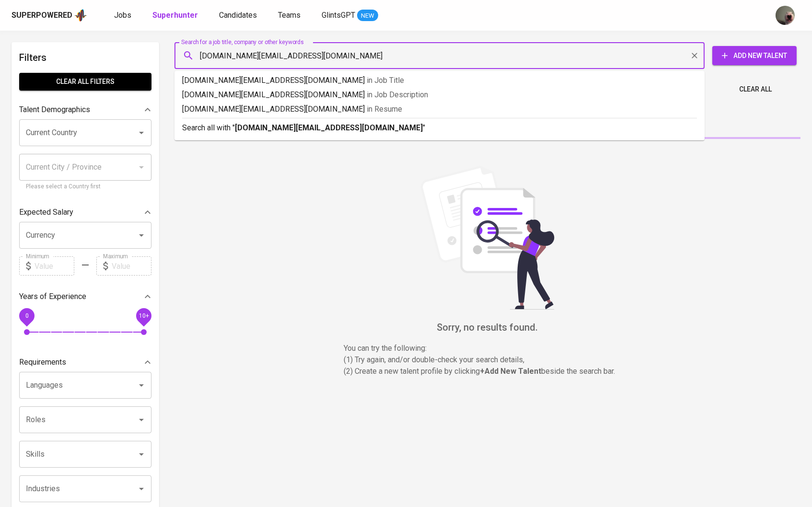 This screenshot has width=812, height=507. I want to click on img: aji.muda@glints.com, so click(786, 15).